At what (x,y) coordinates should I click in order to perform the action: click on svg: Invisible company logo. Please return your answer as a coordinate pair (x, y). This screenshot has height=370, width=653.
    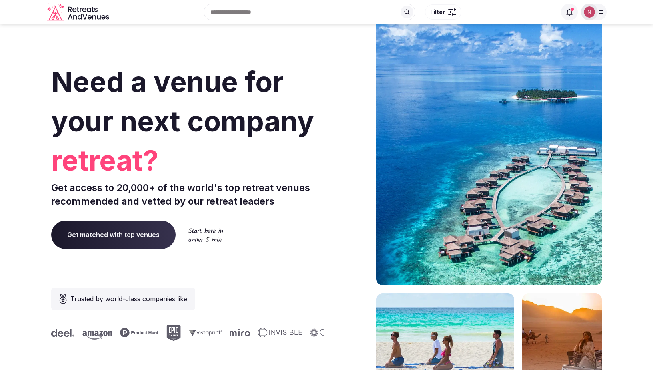
    Looking at the image, I should click on (253, 333).